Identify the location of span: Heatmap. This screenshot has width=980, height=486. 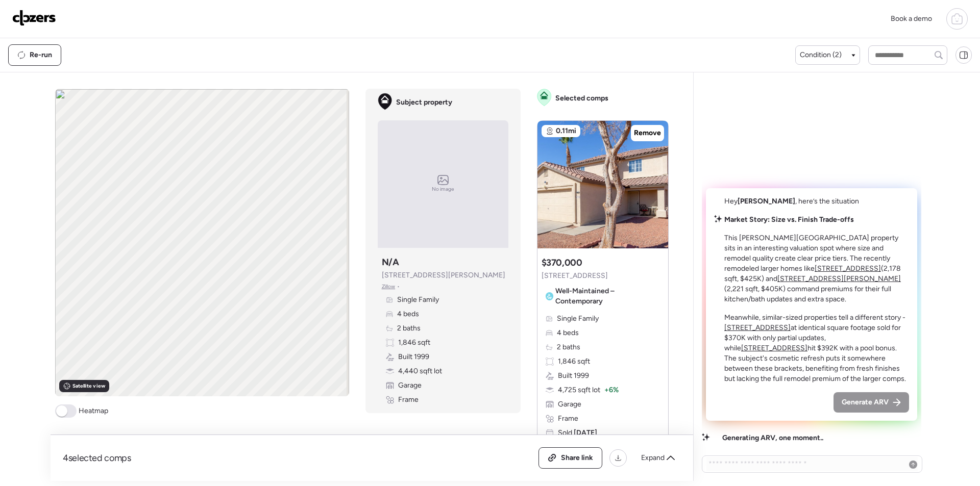
(94, 411).